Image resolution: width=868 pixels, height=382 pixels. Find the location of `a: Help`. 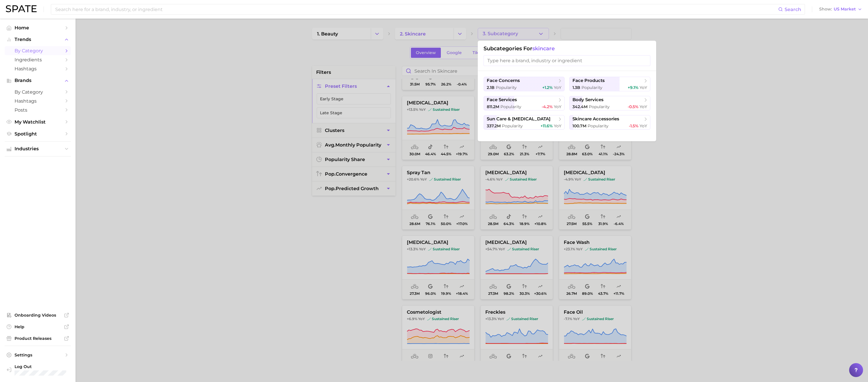

a: Help is located at coordinates (38, 327).